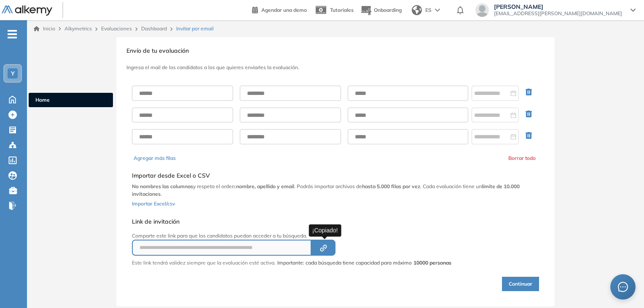 This screenshot has height=308, width=644. Describe the element at coordinates (342, 10) in the screenshot. I see `span: Tutoriales` at that location.